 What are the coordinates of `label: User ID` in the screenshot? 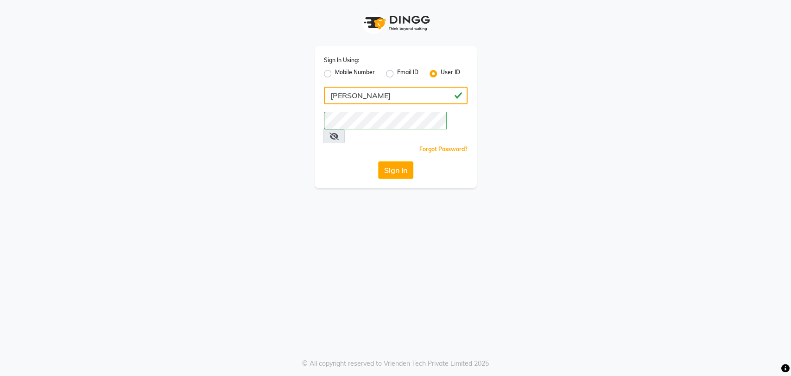 It's located at (450, 74).